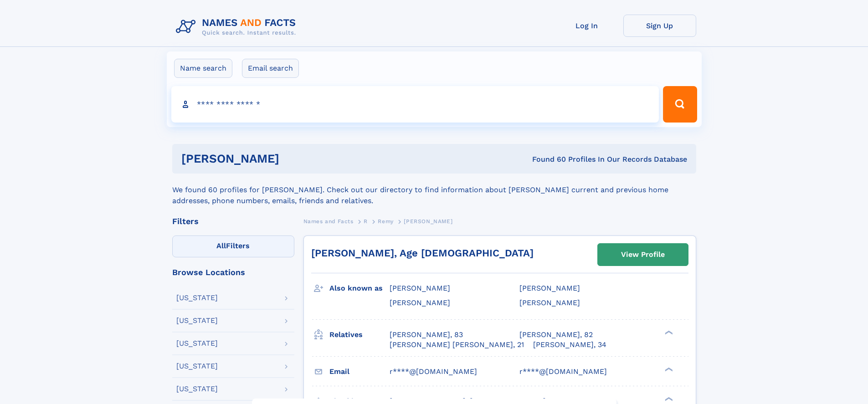 The height and width of the screenshot is (404, 868). What do you see at coordinates (234, 247) in the screenshot?
I see `label: Filters` at bounding box center [234, 247].